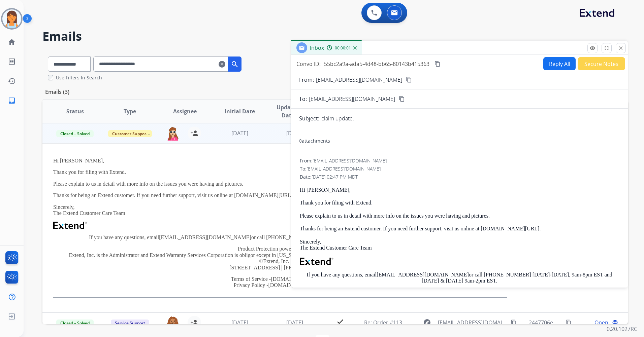  Describe the element at coordinates (308, 64) in the screenshot. I see `p: Convo ID:` at that location.